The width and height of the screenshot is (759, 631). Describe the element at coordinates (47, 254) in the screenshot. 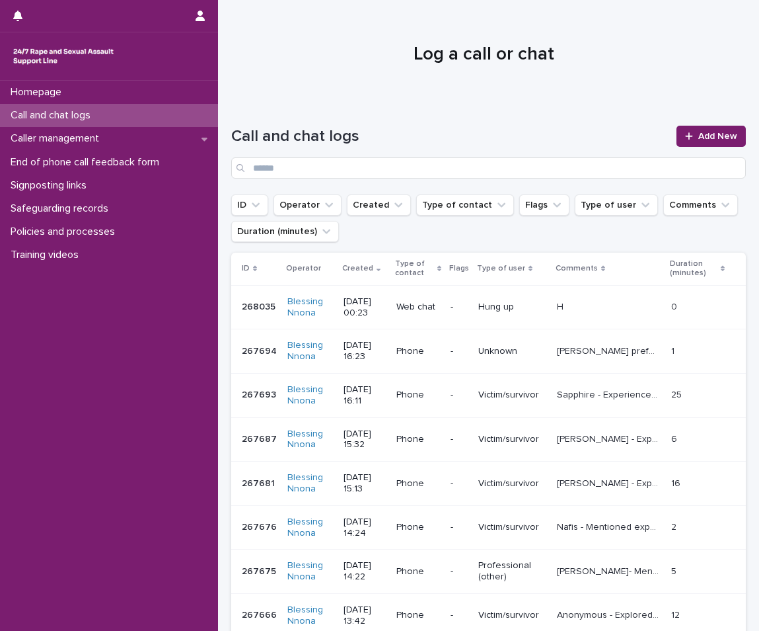

I see `p: Training videos` at that location.